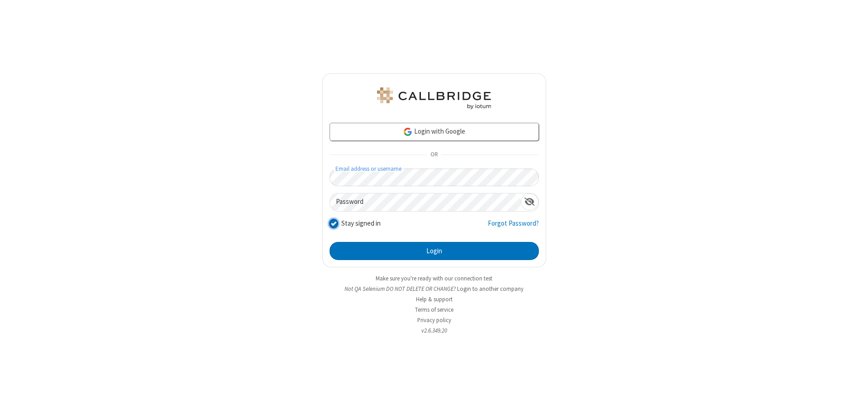 The height and width of the screenshot is (415, 868). Describe the element at coordinates (434, 177) in the screenshot. I see `input: Email address or username` at that location.